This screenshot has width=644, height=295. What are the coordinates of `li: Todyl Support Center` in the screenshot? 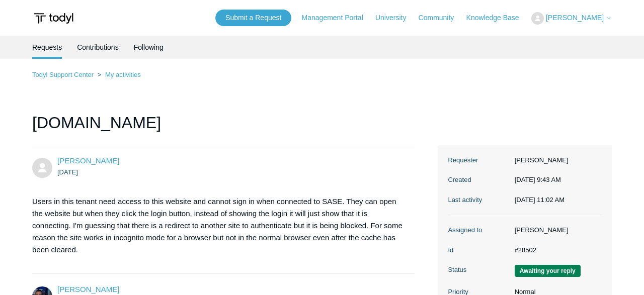 It's located at (63, 74).